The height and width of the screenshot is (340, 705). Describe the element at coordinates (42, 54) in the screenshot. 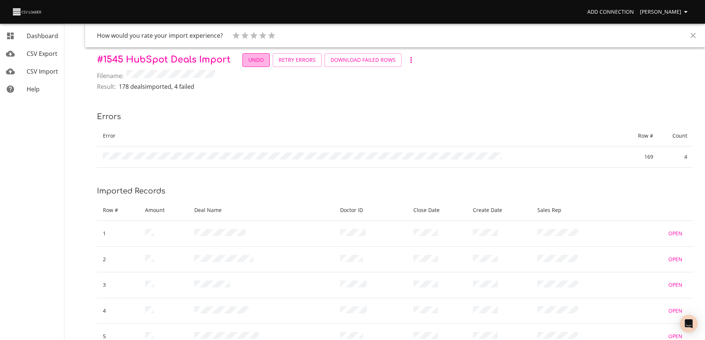

I see `span: CSV Export` at that location.